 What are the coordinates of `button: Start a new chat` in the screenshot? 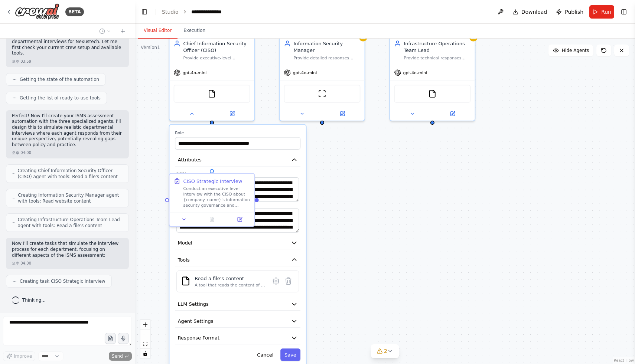 It's located at (123, 31).